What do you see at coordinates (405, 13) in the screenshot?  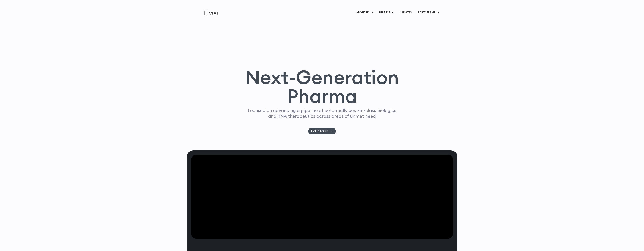 I see `a: UPDATES` at bounding box center [405, 13].